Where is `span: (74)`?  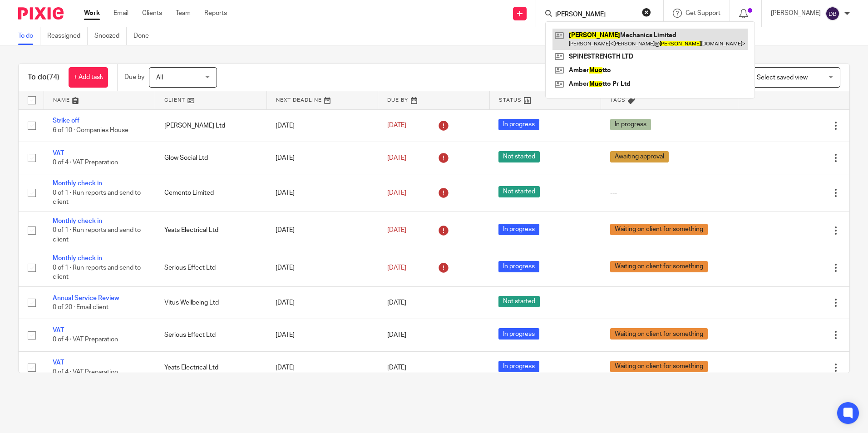 span: (74) is located at coordinates (53, 77).